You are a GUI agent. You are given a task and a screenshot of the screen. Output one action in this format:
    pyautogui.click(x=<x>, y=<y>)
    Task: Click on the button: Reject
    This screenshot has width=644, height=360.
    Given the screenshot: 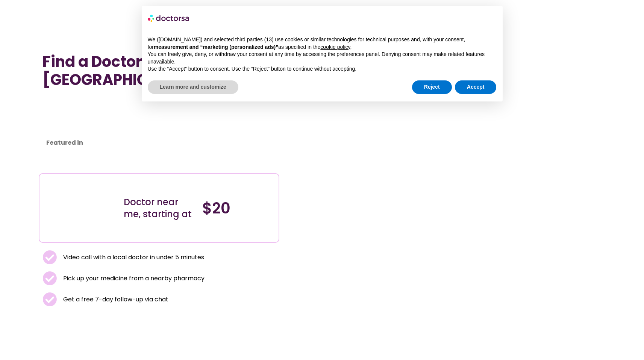 What is the action you would take?
    pyautogui.click(x=433, y=87)
    